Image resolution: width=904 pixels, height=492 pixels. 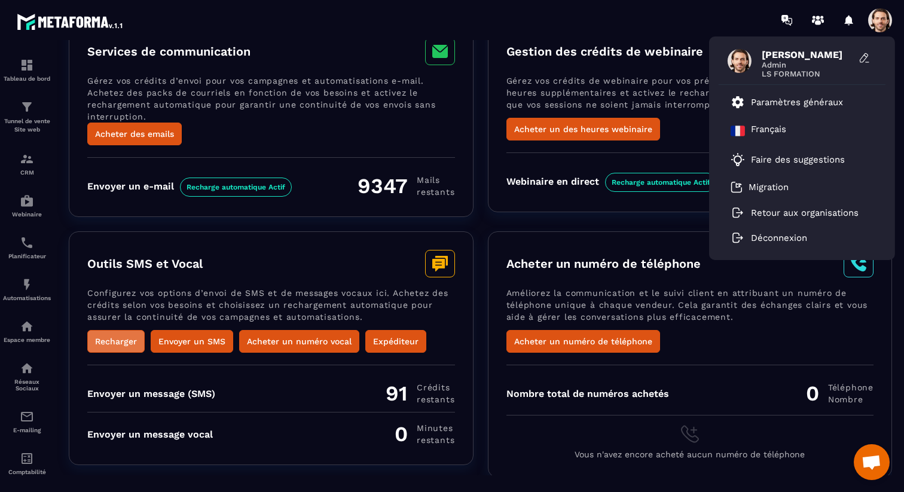 What do you see at coordinates (805, 213) in the screenshot?
I see `p: Retour aux organisations` at bounding box center [805, 213].